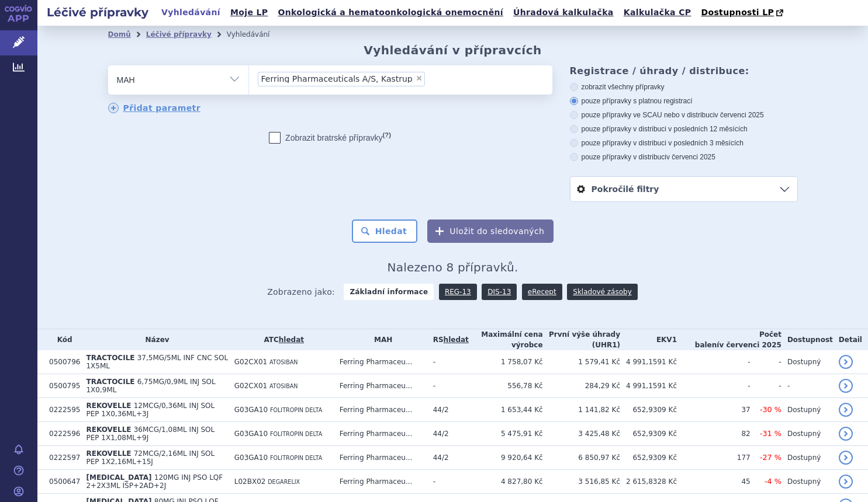 The width and height of the screenshot is (868, 502). What do you see at coordinates (541, 292) in the screenshot?
I see `a: eRecept` at bounding box center [541, 292].